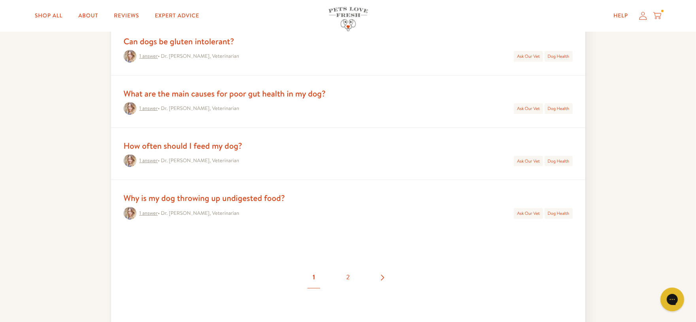 This screenshot has height=322, width=696. I want to click on a: Translation missing: en.general.pagination.next, so click(382, 277).